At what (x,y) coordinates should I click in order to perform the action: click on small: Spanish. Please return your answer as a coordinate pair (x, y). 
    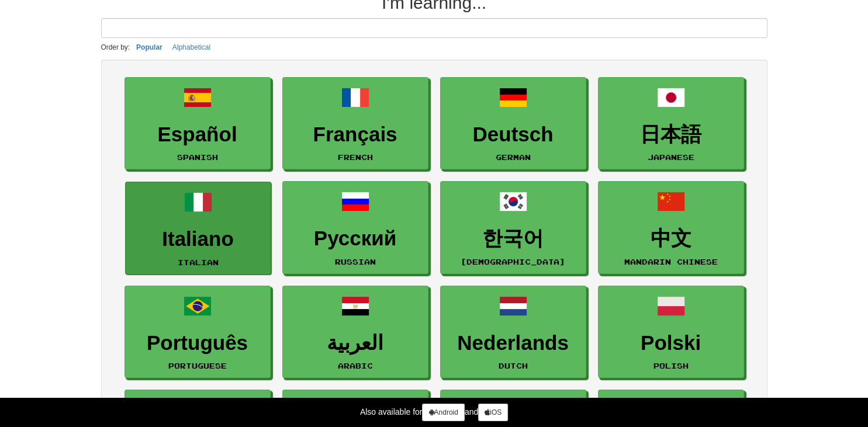
    Looking at the image, I should click on (197, 157).